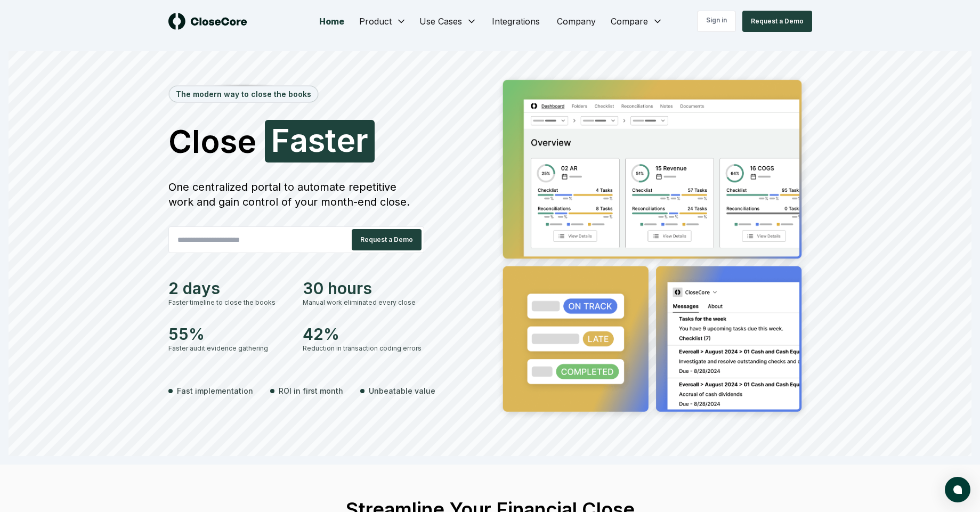 This screenshot has height=512, width=980. Describe the element at coordinates (332, 21) in the screenshot. I see `a: Home` at that location.